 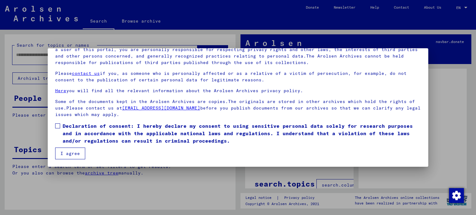 I want to click on a: Here, so click(x=61, y=91).